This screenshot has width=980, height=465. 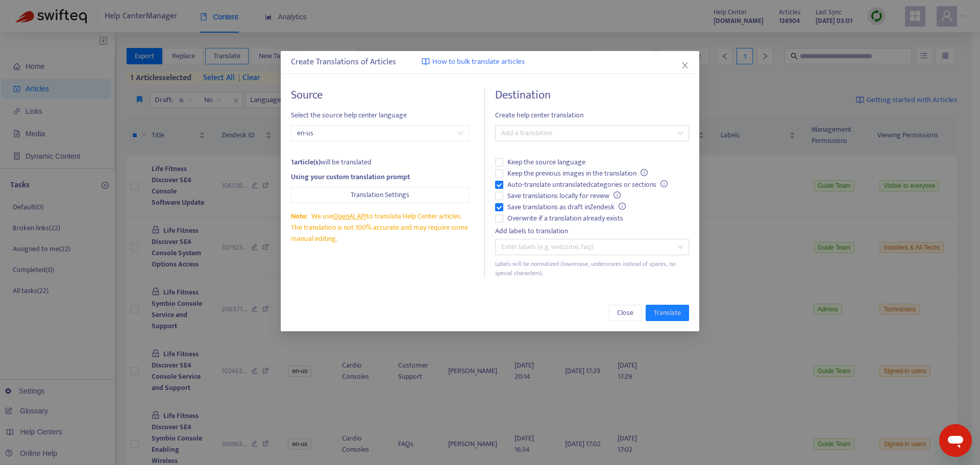 I want to click on span: How to bulk translate articles, so click(x=478, y=62).